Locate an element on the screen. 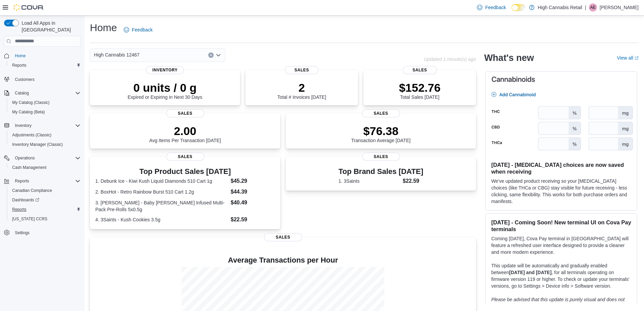 The height and width of the screenshot is (311, 644). p: 0 units / 0 g is located at coordinates (165, 88).